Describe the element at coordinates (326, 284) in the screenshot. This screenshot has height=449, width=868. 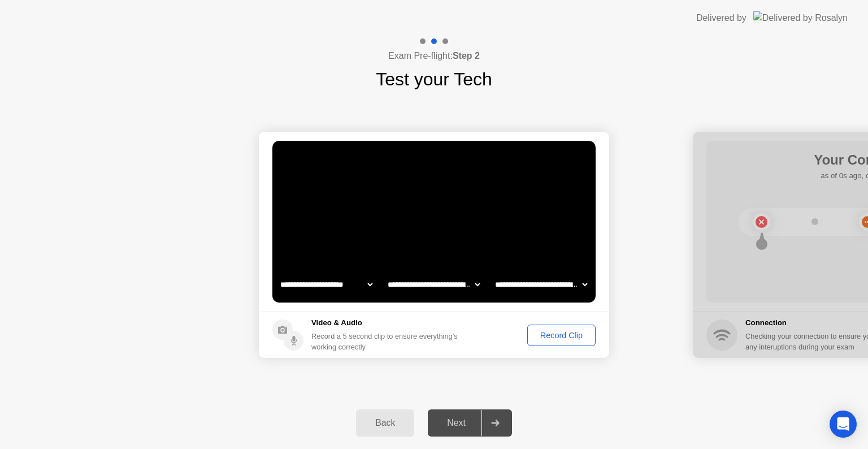
I see `select: Available cameras` at that location.